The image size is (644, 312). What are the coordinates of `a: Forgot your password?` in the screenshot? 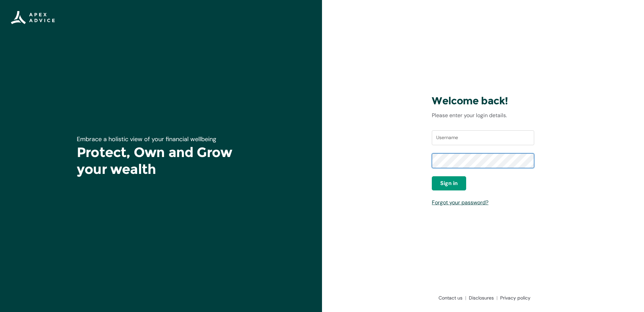 It's located at (460, 202).